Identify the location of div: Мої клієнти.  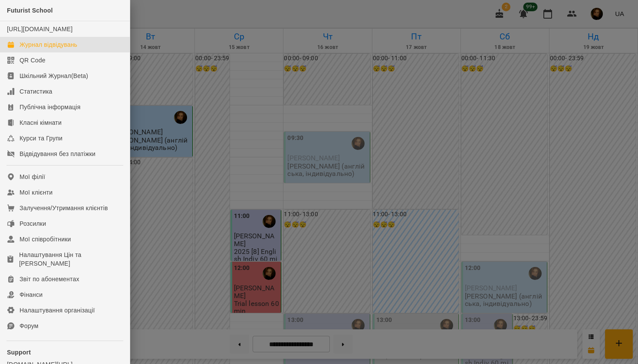
(36, 193).